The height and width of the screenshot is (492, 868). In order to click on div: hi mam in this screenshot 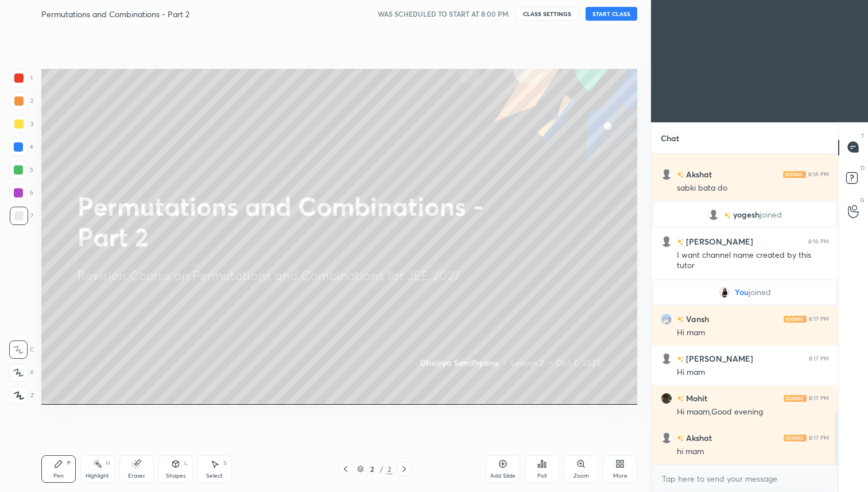, I will do `click(752, 452)`.